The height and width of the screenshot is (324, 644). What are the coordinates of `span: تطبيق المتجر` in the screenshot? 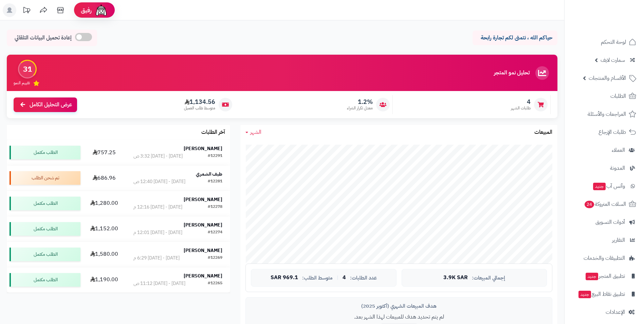 It's located at (605, 276).